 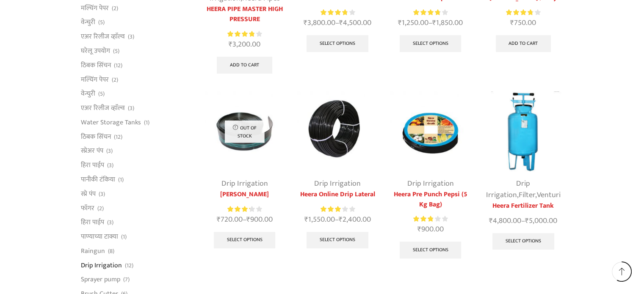 I want to click on a: पानीकी टंकिया, so click(x=98, y=179).